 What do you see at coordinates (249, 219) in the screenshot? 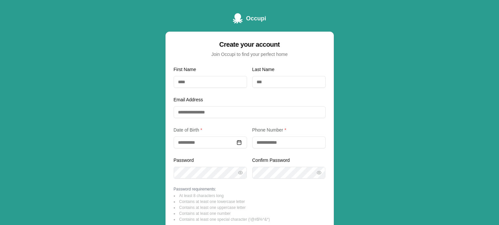
I see `li: Contains at least one special character (!@#$%^&*)` at bounding box center [249, 219].